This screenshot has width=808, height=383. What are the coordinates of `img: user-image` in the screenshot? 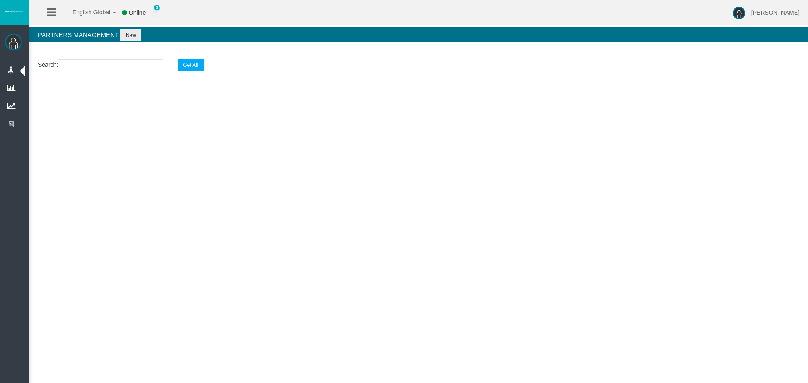 It's located at (739, 13).